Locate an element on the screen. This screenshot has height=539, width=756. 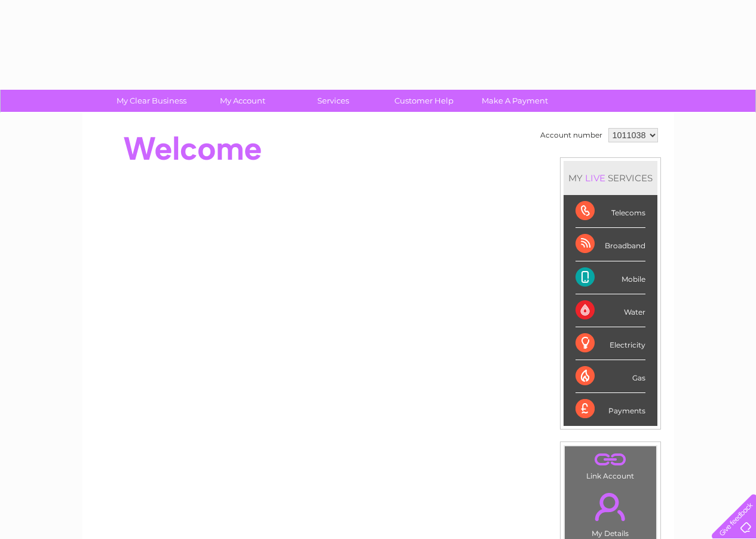
div: Mobile is located at coordinates (610, 277).